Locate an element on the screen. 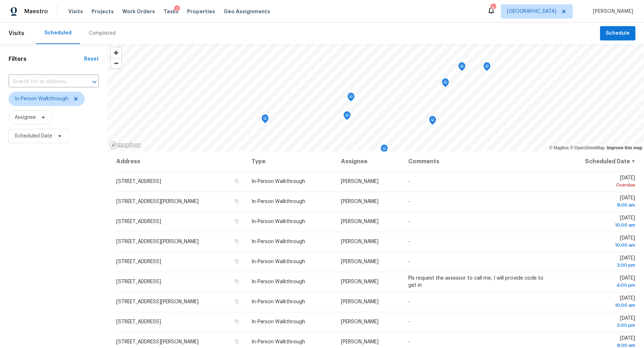 The image size is (644, 348). button: Zoom out is located at coordinates (116, 63).